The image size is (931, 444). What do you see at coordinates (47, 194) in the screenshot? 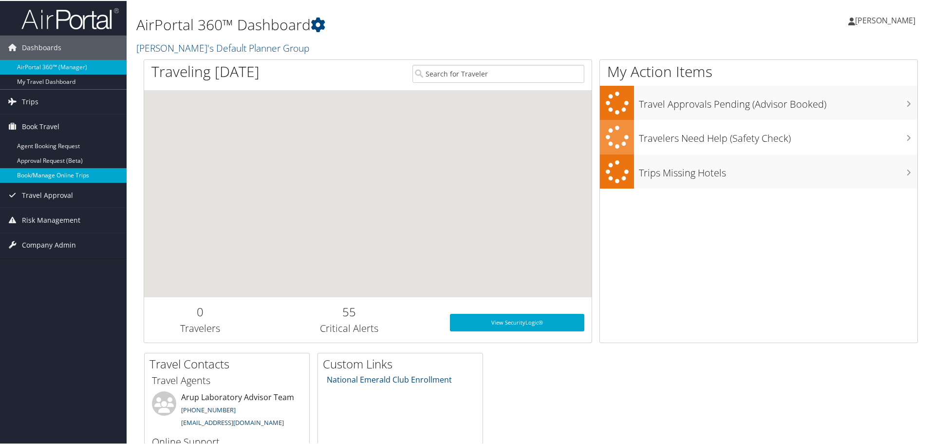
I see `span: Travel Approval` at bounding box center [47, 194].